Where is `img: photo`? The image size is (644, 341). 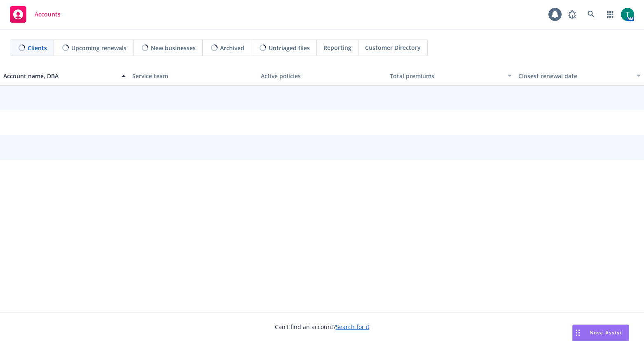 img: photo is located at coordinates (627, 14).